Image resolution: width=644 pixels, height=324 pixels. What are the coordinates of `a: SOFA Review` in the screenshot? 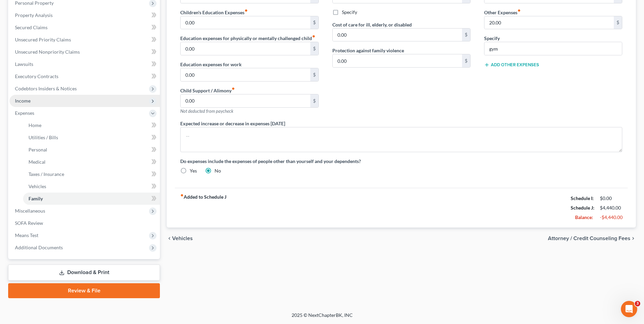 It's located at (85, 223).